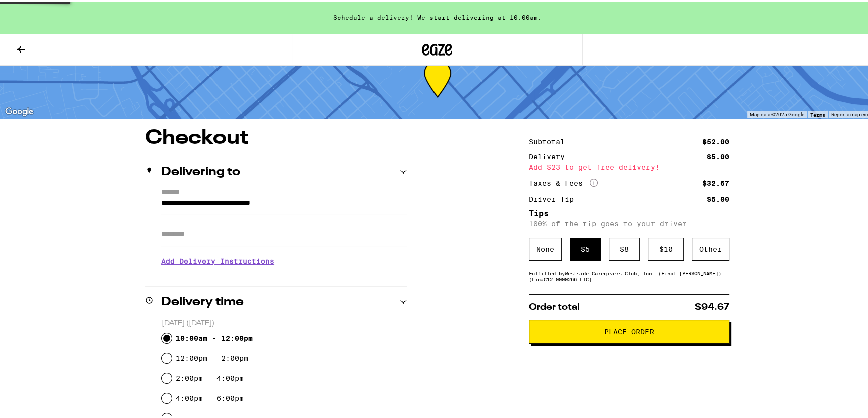  What do you see at coordinates (209, 378) in the screenshot?
I see `label: 2:00pm - 4:00pm` at bounding box center [209, 378].